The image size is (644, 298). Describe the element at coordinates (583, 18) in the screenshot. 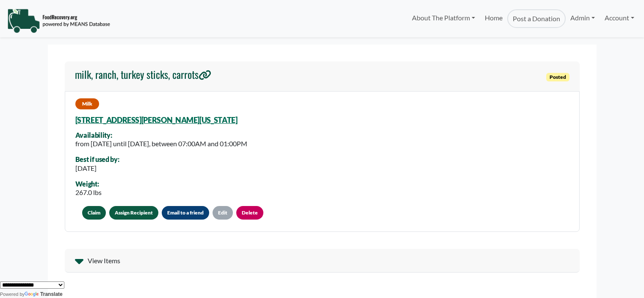

I see `a: Admin` at that location.